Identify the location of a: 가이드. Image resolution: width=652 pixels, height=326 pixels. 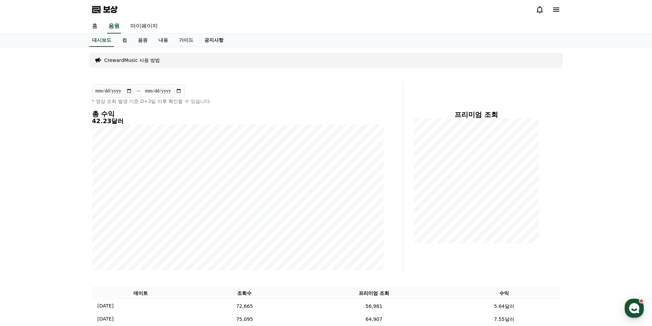
(186, 40).